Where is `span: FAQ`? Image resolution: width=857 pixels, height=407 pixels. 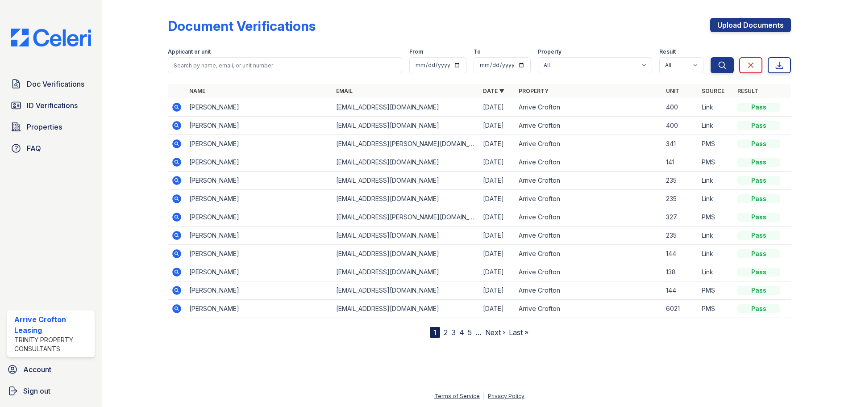 span: FAQ is located at coordinates (34, 148).